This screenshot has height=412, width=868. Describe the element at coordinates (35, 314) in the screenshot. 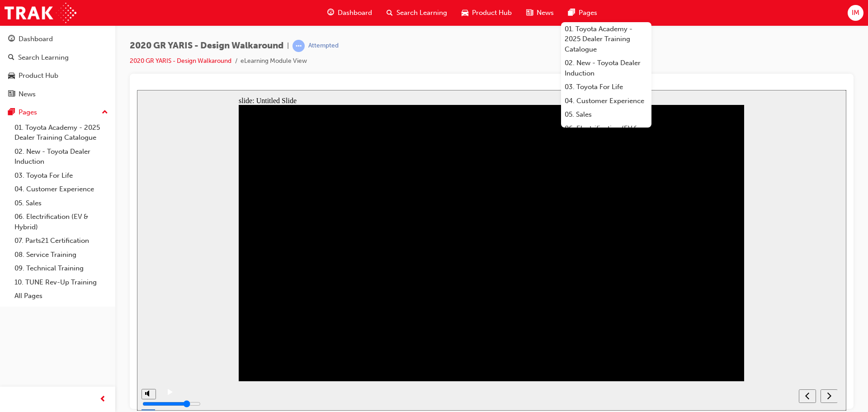

I see `input: volume` at that location.